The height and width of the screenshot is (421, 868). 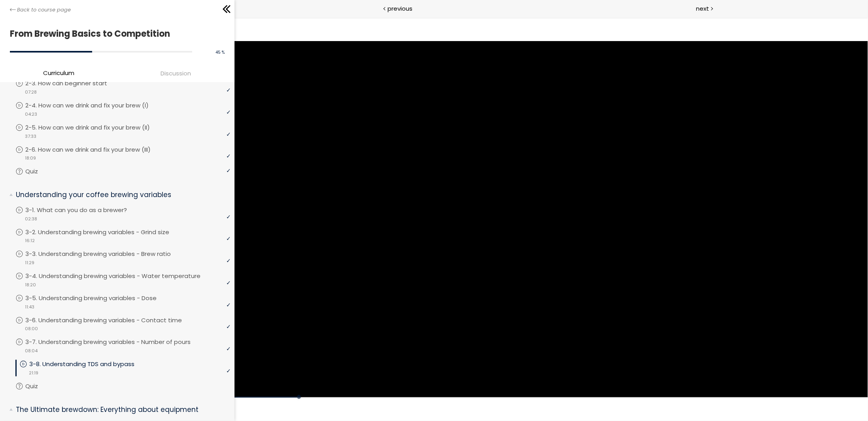 I want to click on p: 3-7. Understanding brewing variables - Number of pours, so click(x=115, y=342).